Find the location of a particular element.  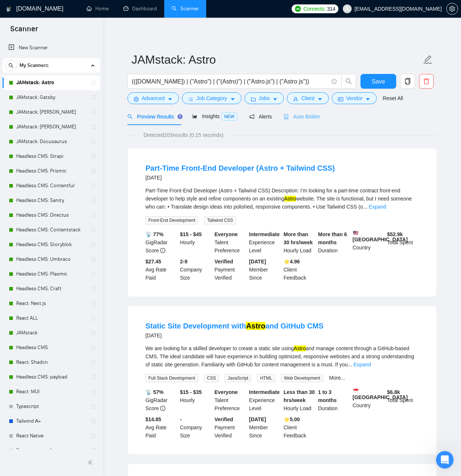

button: barsJob Categorycaret-down is located at coordinates (211, 98).